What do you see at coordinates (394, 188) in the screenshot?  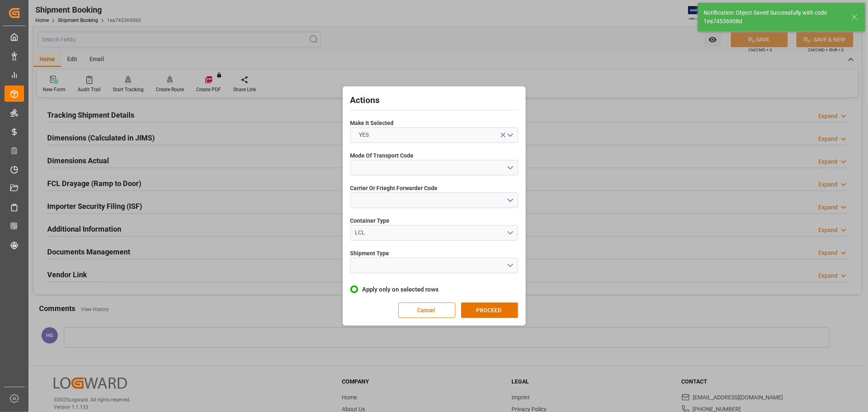 I see `span: Carrier Or Frieght Forwarder Code` at bounding box center [394, 188].